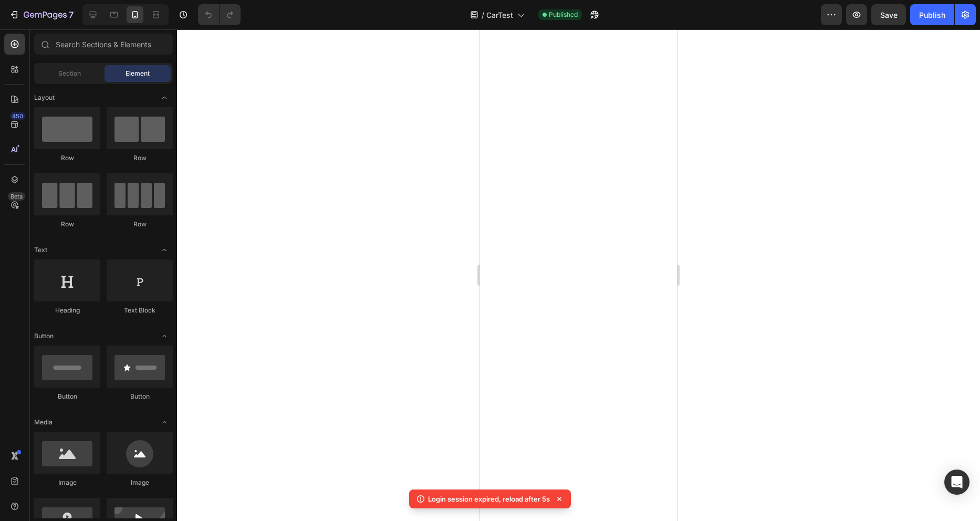 The image size is (980, 521). I want to click on span: Save, so click(889, 15).